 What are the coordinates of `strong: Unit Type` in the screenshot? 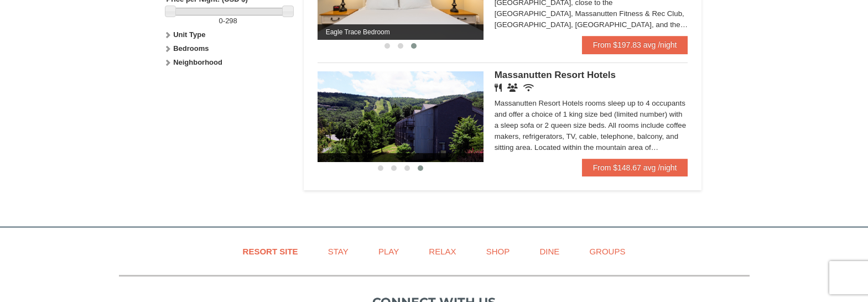 It's located at (189, 35).